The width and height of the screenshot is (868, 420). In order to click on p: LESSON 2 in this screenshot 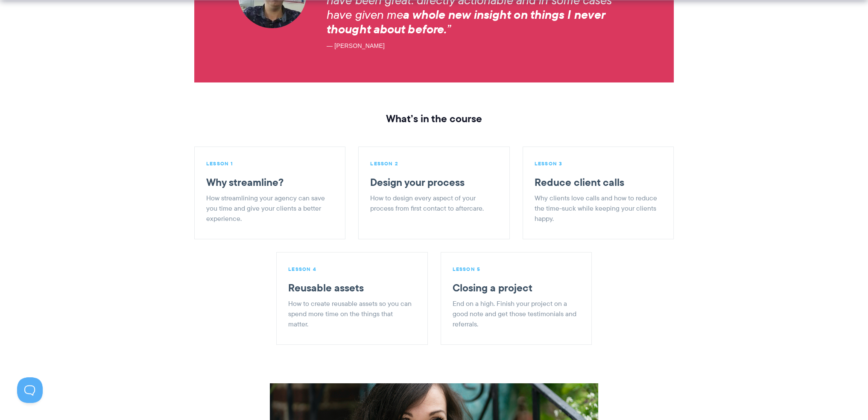, I will do `click(432, 164)`.